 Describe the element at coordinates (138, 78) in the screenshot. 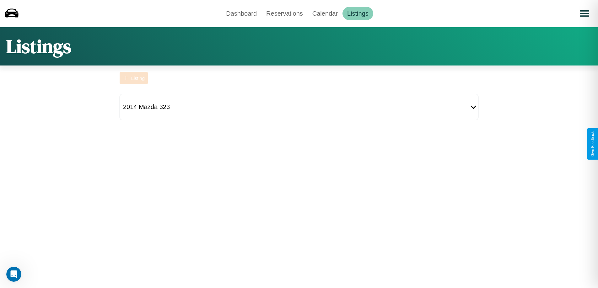

I see `div: Listing` at that location.